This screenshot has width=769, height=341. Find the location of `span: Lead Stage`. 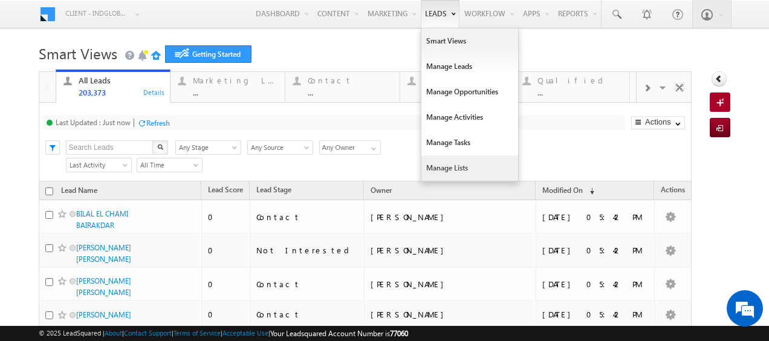

span: Lead Stage is located at coordinates (274, 189).